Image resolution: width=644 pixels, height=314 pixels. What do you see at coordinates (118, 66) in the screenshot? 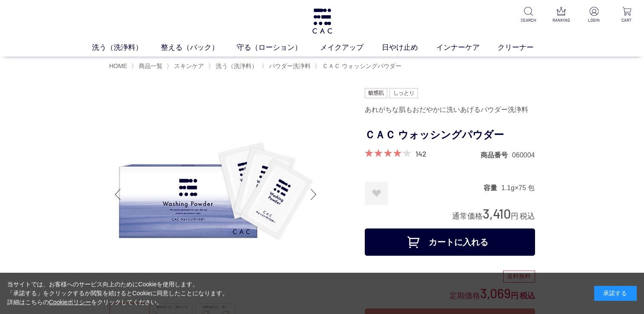
I see `span: HOME` at bounding box center [118, 66].